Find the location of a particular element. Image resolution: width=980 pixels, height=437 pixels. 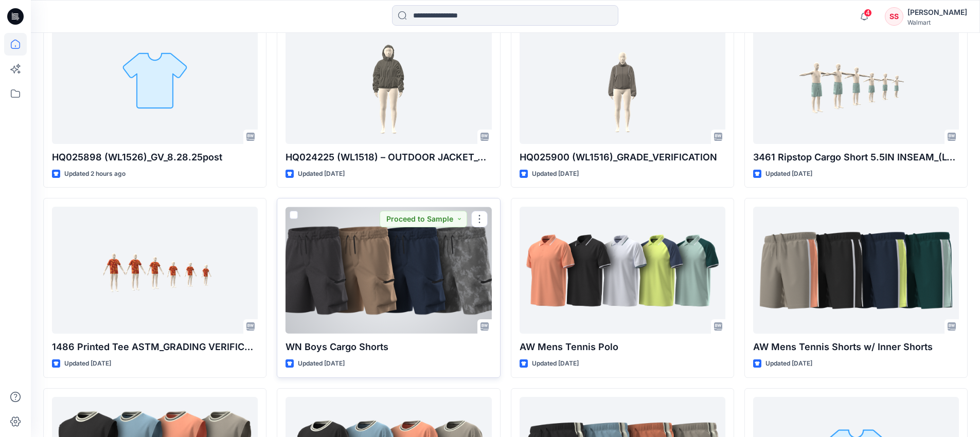

div: SS is located at coordinates (894, 16).